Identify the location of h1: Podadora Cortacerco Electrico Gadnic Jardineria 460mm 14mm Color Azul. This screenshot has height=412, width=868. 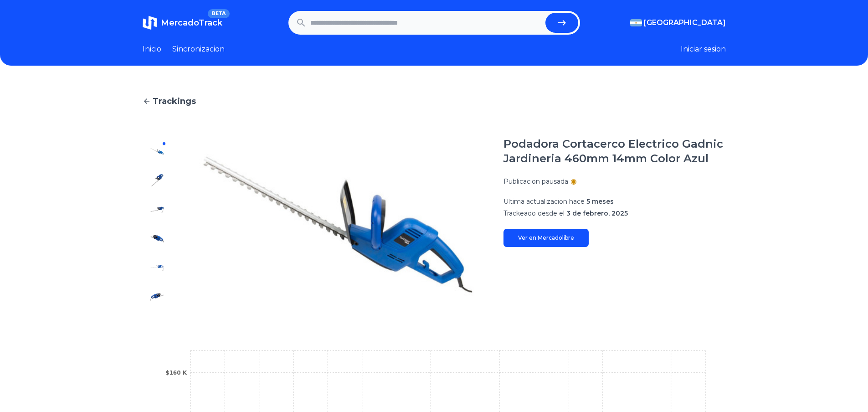
(614, 151).